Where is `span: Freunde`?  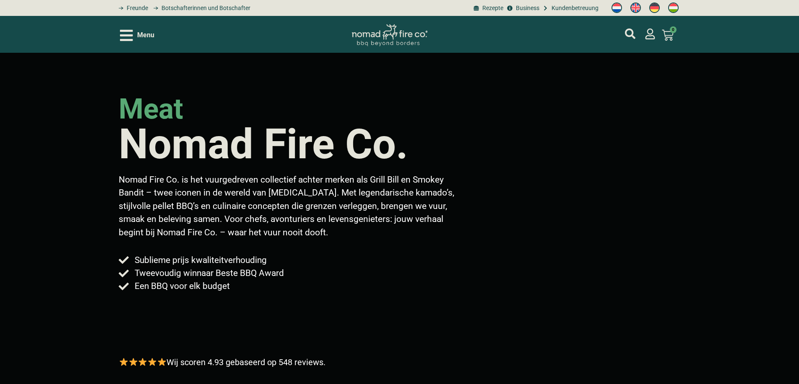
span: Freunde is located at coordinates (136, 8).